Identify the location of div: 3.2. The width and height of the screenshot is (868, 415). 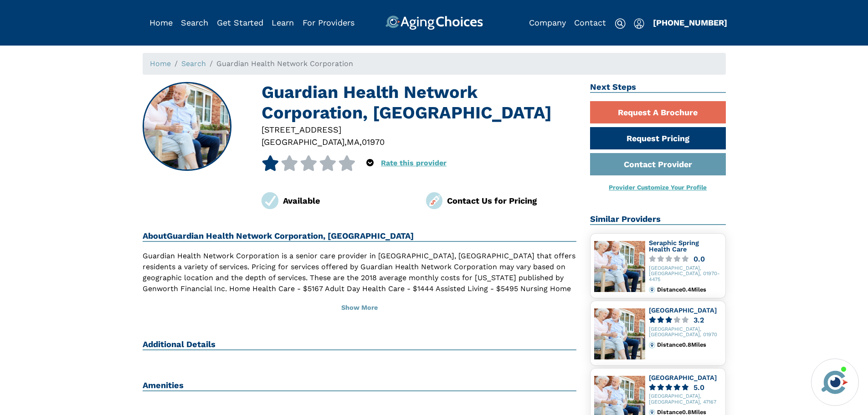
(699, 319).